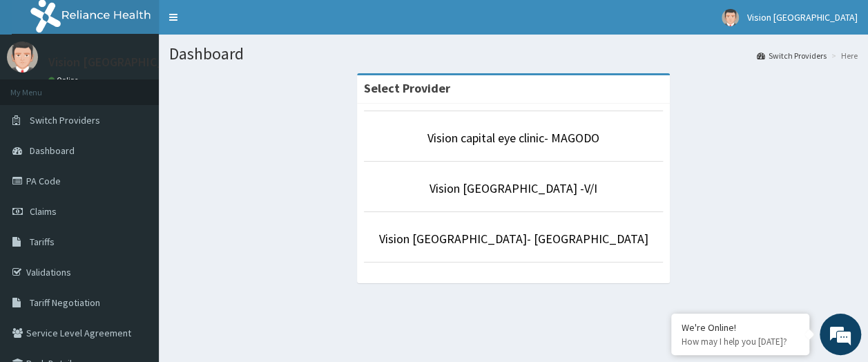  What do you see at coordinates (51, 150) in the screenshot?
I see `span: Dashboard` at bounding box center [51, 150].